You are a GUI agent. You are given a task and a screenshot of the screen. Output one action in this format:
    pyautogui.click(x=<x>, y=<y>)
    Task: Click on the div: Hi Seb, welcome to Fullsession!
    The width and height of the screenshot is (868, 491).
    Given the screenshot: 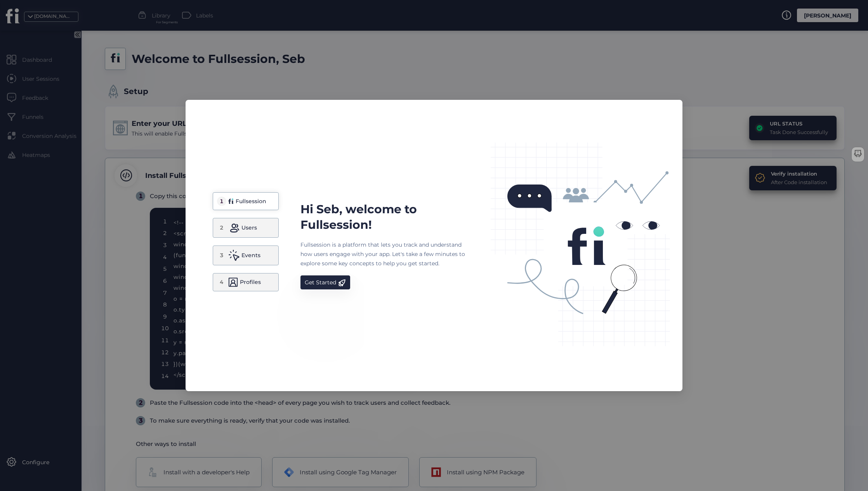 What is the action you would take?
    pyautogui.click(x=386, y=217)
    